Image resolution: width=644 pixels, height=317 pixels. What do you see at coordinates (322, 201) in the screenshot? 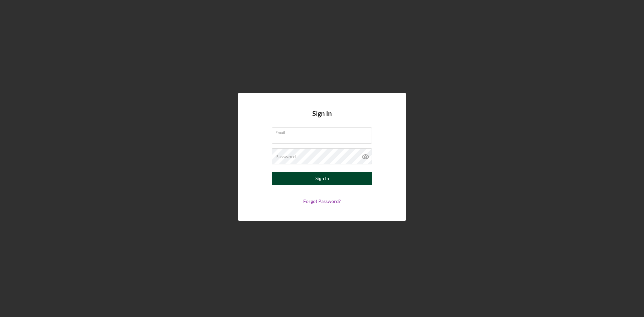
I see `a: Forgot Password?` at bounding box center [322, 201].